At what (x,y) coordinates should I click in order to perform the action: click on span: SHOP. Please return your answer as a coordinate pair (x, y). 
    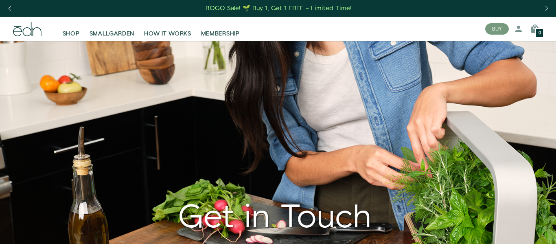
    Looking at the image, I should click on (71, 34).